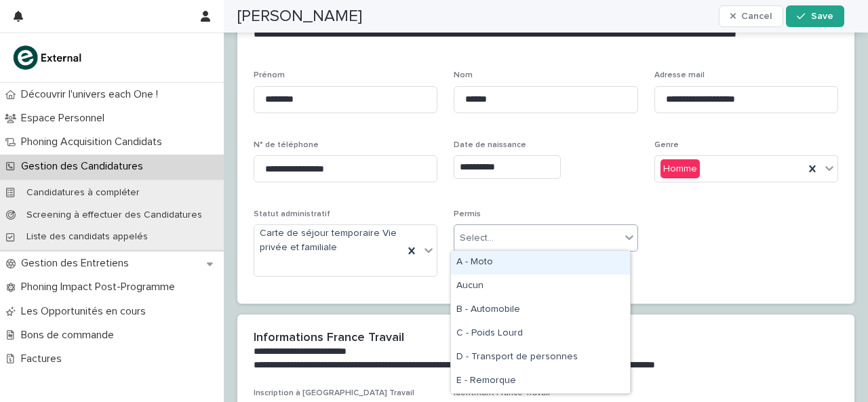 Image resolution: width=868 pixels, height=402 pixels. What do you see at coordinates (83, 193) in the screenshot?
I see `p: Candidatures à compléter` at bounding box center [83, 193].